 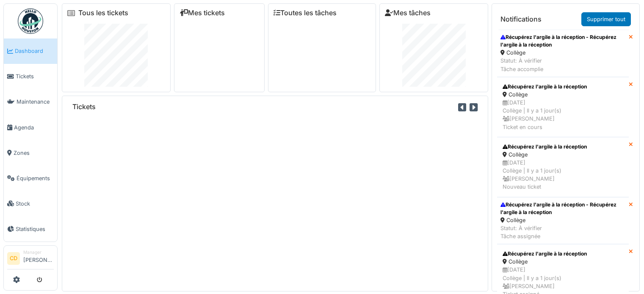 What do you see at coordinates (14, 258) in the screenshot?
I see `li: CD` at bounding box center [14, 258].